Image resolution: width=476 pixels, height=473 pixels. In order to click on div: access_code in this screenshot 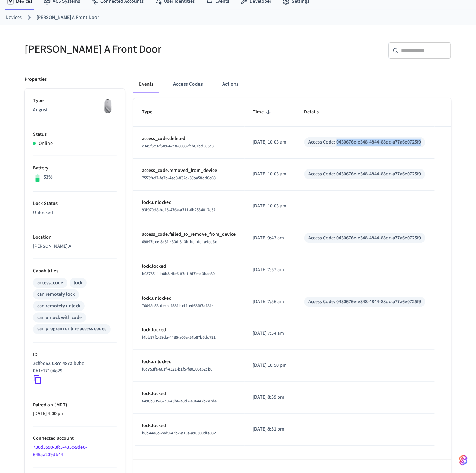, I will do `click(50, 283)`.